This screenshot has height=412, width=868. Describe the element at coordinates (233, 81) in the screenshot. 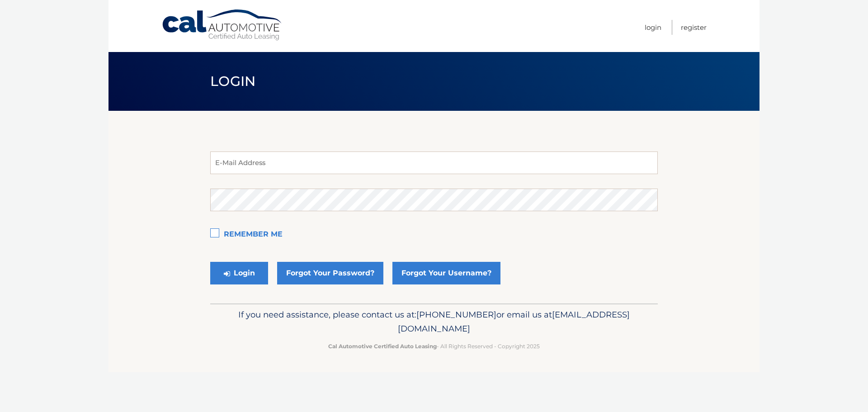

I see `span: Login` at that location.